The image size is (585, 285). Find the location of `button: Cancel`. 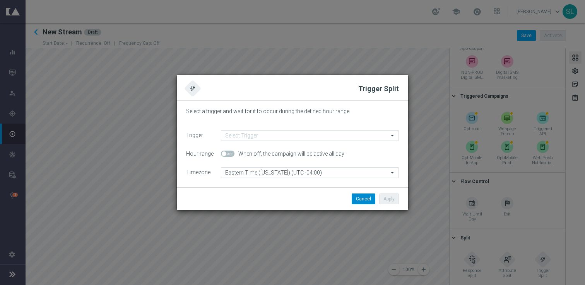

button: Cancel is located at coordinates (363, 199).